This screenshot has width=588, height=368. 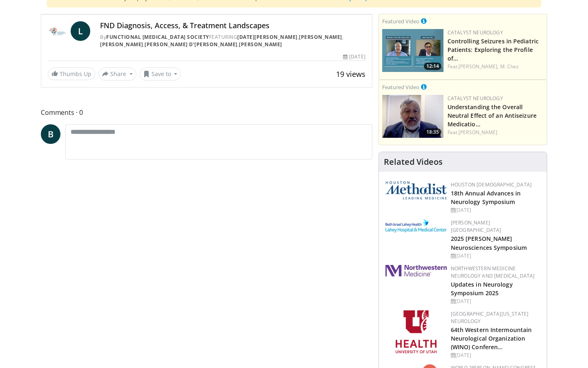 What do you see at coordinates (486, 197) in the screenshot?
I see `a: 18th Annual Advances in Neurology Symposium` at bounding box center [486, 197].